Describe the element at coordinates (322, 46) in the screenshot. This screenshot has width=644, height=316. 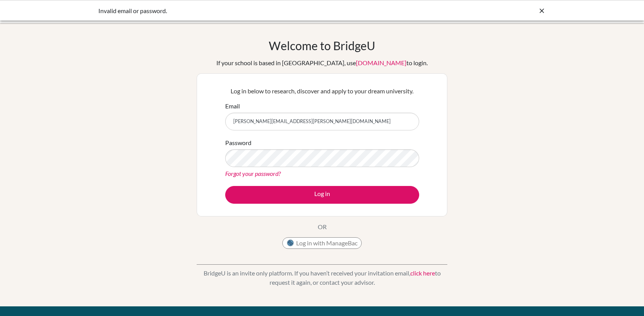
I see `h1: Welcome to BridgeU` at that location.